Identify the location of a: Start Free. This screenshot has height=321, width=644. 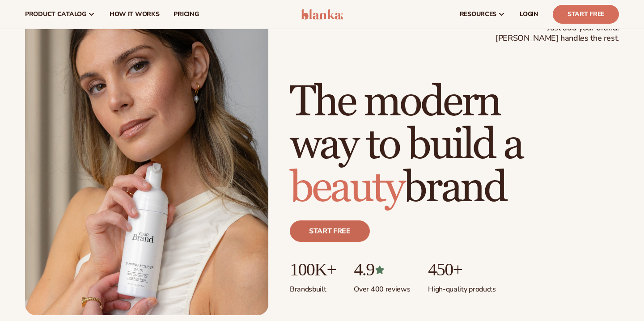
(586, 14).